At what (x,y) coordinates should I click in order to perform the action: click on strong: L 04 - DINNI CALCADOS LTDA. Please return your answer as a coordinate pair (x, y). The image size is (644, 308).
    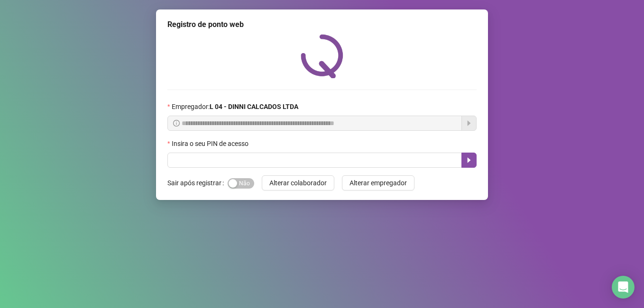
    Looking at the image, I should click on (254, 107).